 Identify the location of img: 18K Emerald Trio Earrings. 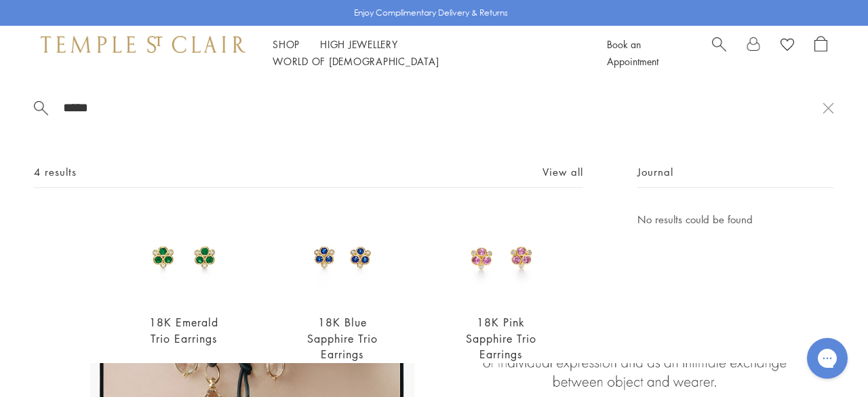
(183, 257).